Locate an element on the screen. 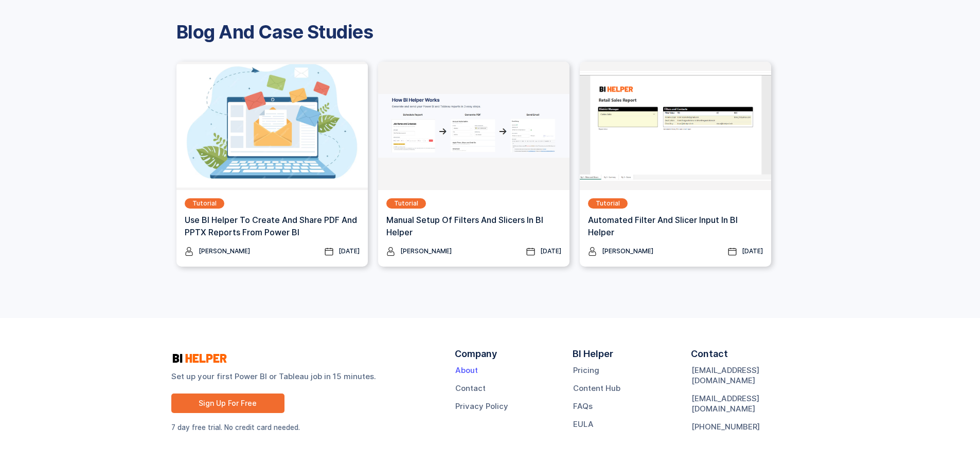  div: Contact is located at coordinates (710, 358).